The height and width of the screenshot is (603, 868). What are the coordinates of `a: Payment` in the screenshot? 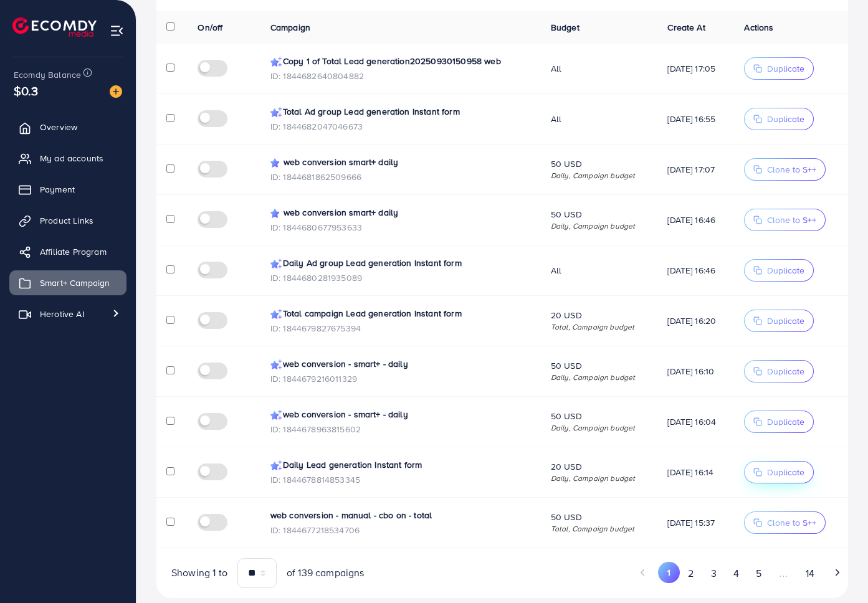 It's located at (68, 190).